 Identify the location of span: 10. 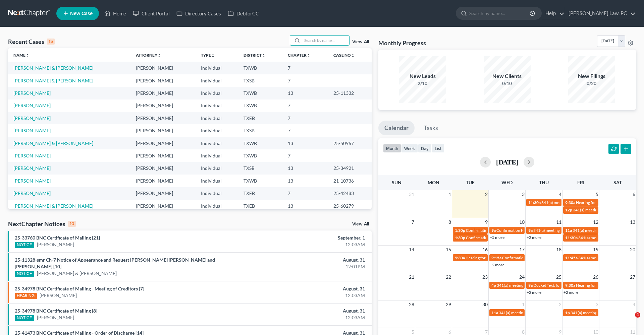
(522, 222).